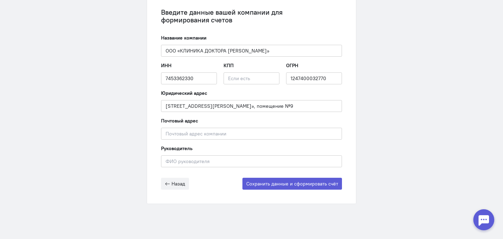 The width and height of the screenshot is (503, 239). What do you see at coordinates (166, 65) in the screenshot?
I see `label: ИНН` at bounding box center [166, 65].